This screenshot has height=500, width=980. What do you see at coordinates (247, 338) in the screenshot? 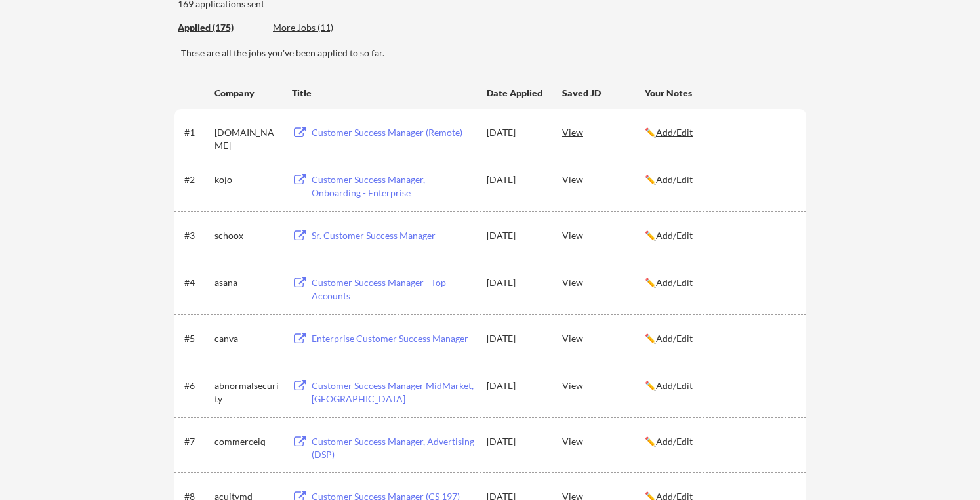
I see `div: canva` at bounding box center [247, 338].